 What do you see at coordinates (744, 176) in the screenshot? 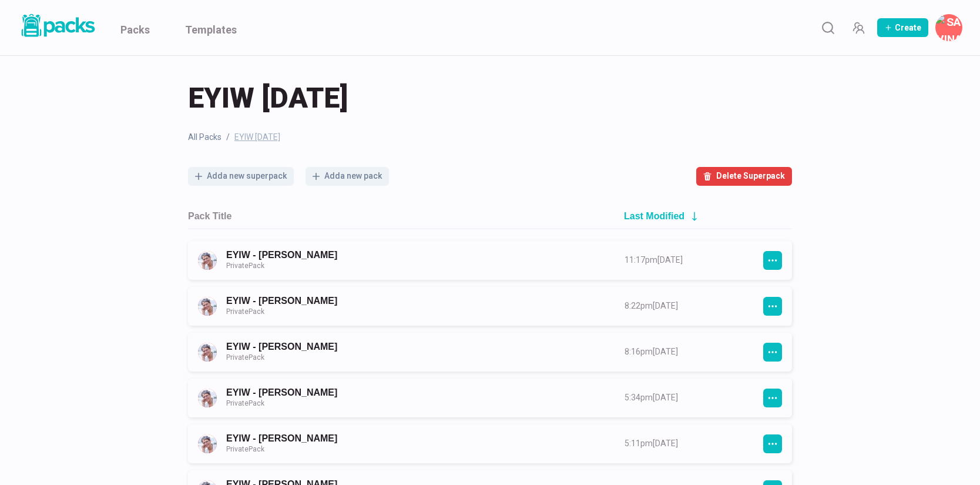
I see `button: Delete Superpack` at bounding box center [744, 176].